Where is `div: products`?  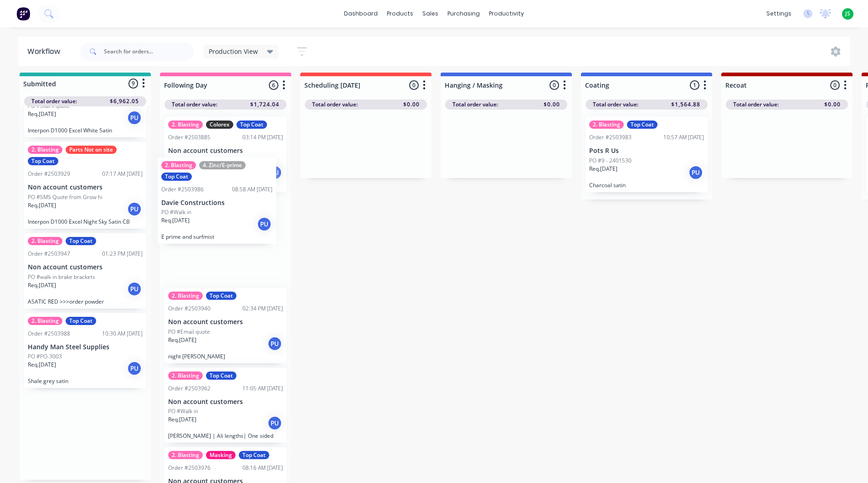 div: products is located at coordinates (400, 14).